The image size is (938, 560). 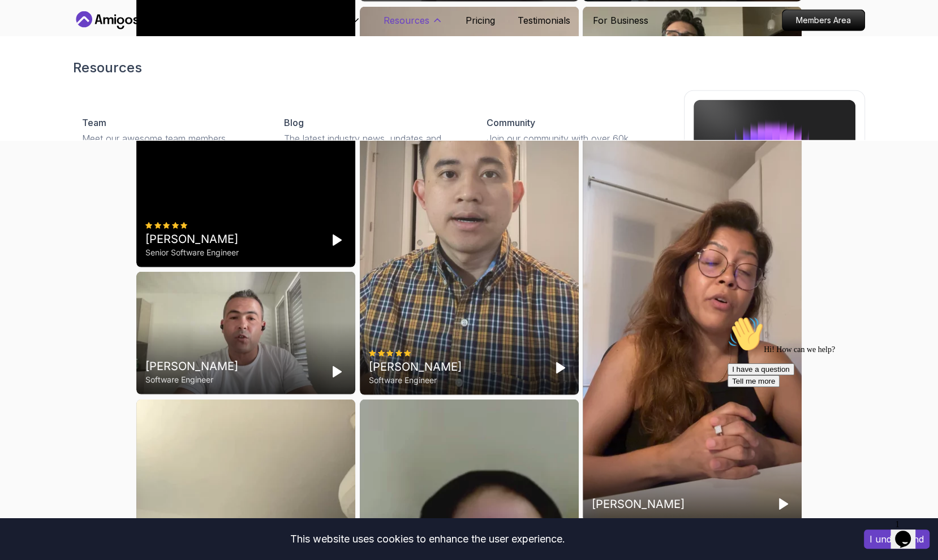 What do you see at coordinates (775, 172) in the screenshot?
I see `a: amigoscode 2.0` at bounding box center [775, 172].